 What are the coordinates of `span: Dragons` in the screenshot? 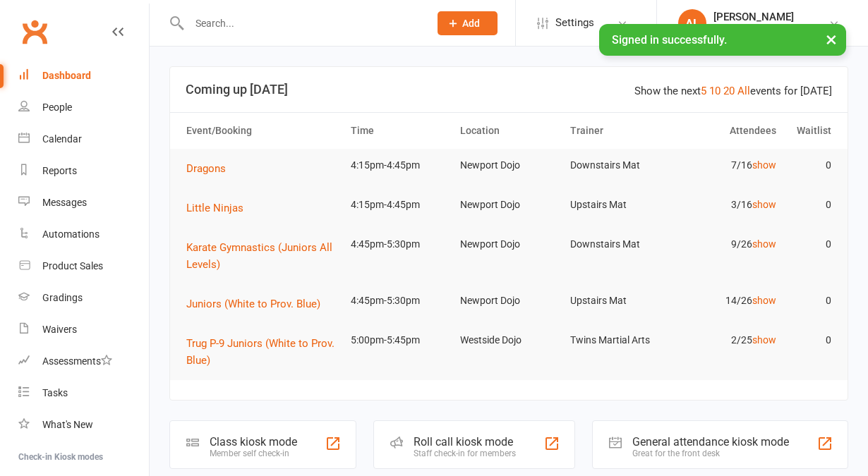 It's located at (206, 169).